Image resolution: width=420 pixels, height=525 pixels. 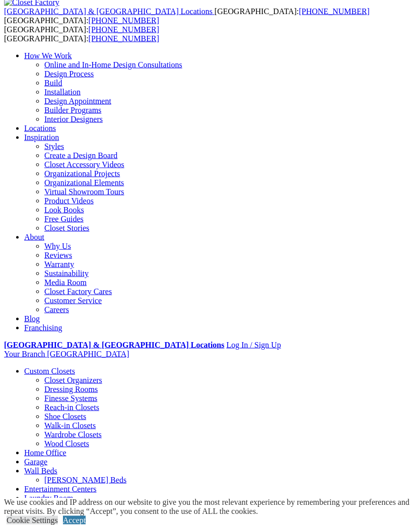 I want to click on a: Inspiration, so click(x=41, y=137).